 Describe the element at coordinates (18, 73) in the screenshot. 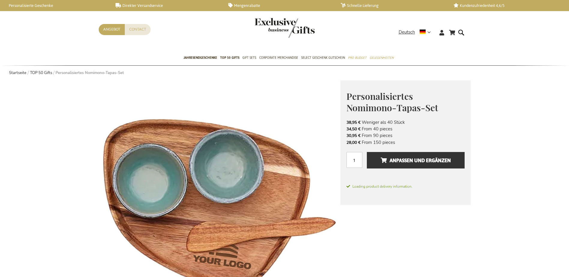

I see `a: Startseite` at that location.